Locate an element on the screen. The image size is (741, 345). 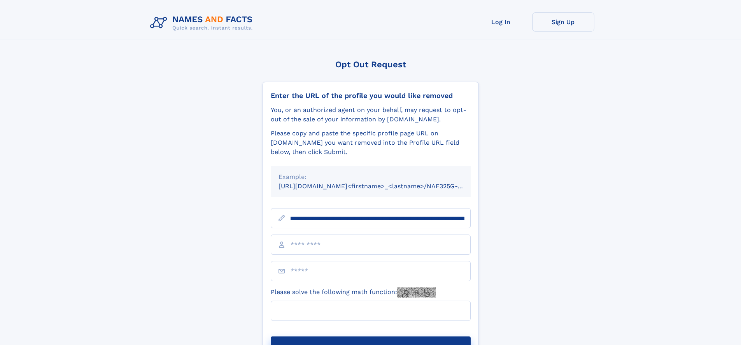
img: Logo Names and Facts is located at coordinates (203, 23).